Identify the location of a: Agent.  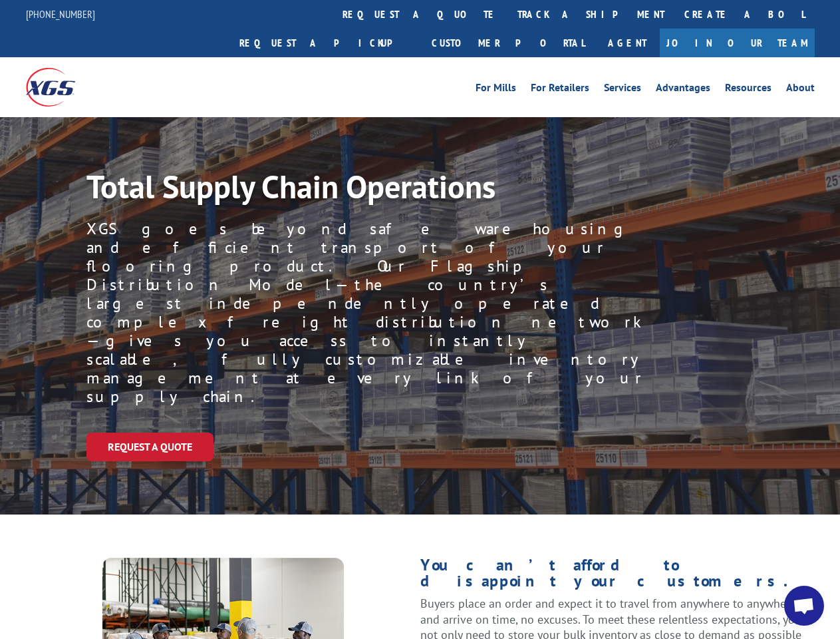
(627, 43).